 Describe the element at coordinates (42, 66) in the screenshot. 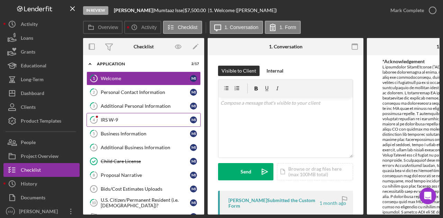

I see `a: Educational` at that location.